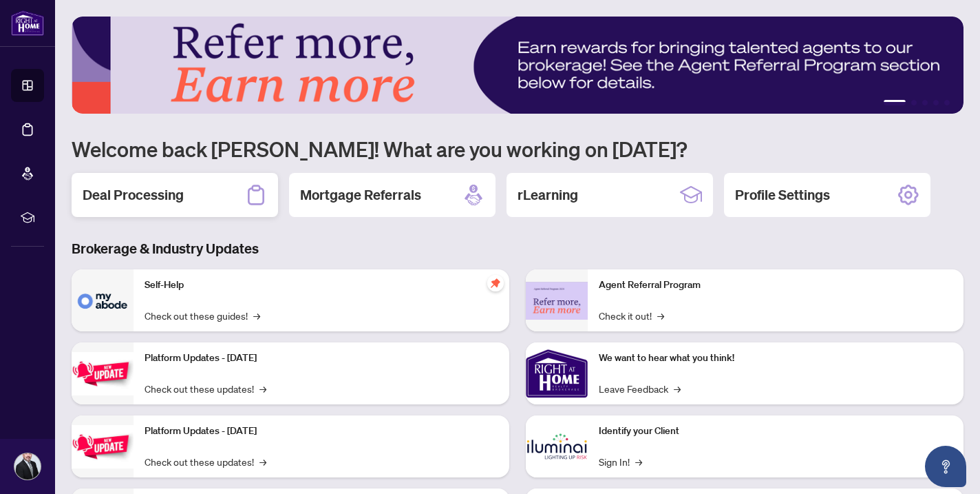 This screenshot has width=980, height=494. What do you see at coordinates (948, 102) in the screenshot?
I see `button: 5` at bounding box center [948, 102].